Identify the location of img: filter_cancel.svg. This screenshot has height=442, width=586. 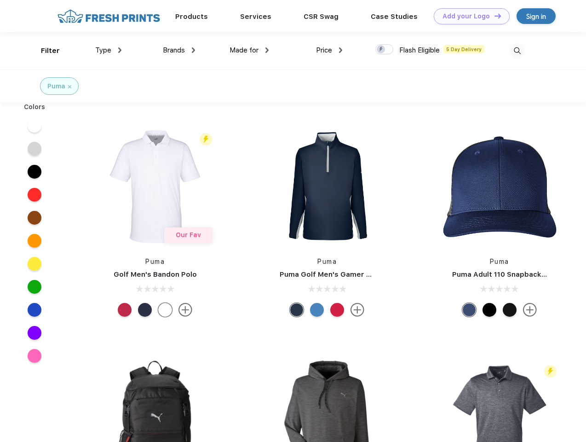
(69, 86).